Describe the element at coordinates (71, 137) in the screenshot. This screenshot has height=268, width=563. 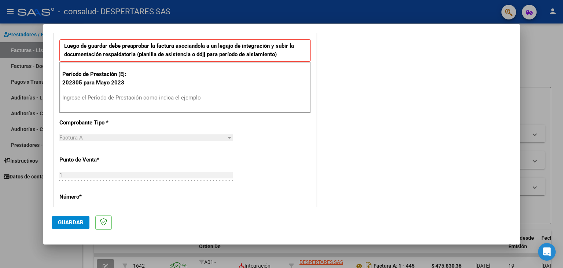
I see `span: Factura A` at that location.